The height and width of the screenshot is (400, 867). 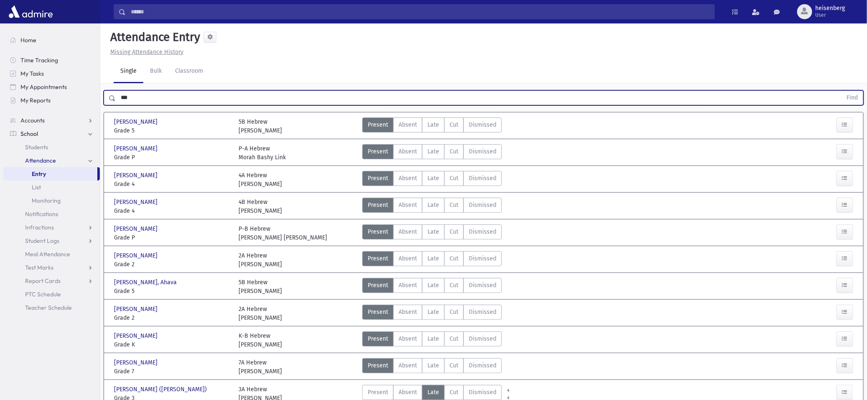 I want to click on a: List, so click(x=51, y=187).